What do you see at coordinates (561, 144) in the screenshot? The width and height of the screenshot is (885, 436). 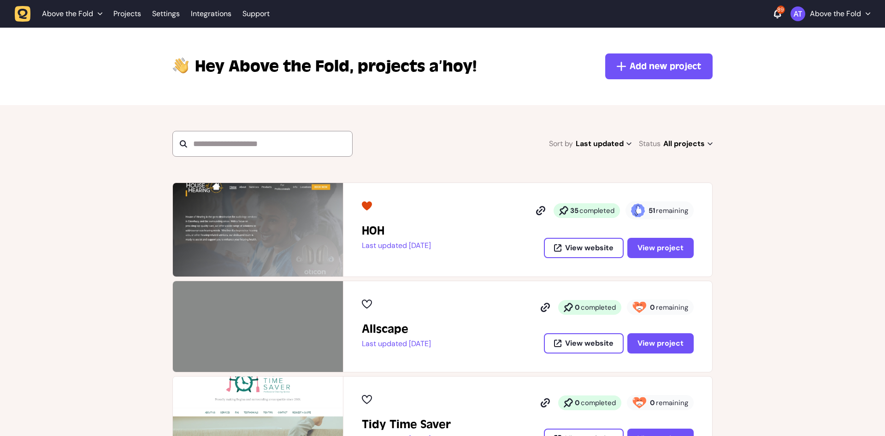 I see `span: Sort by` at bounding box center [561, 144].